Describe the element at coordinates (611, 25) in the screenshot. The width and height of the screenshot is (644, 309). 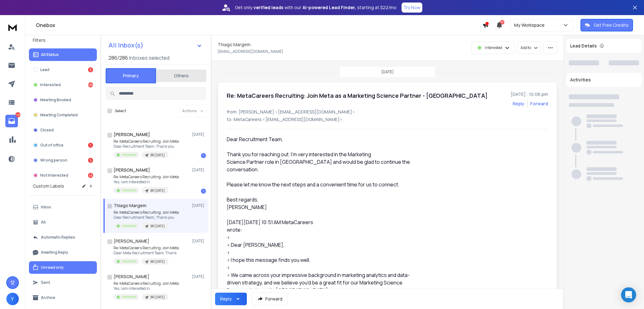
I see `p: Get Free Credits` at that location.